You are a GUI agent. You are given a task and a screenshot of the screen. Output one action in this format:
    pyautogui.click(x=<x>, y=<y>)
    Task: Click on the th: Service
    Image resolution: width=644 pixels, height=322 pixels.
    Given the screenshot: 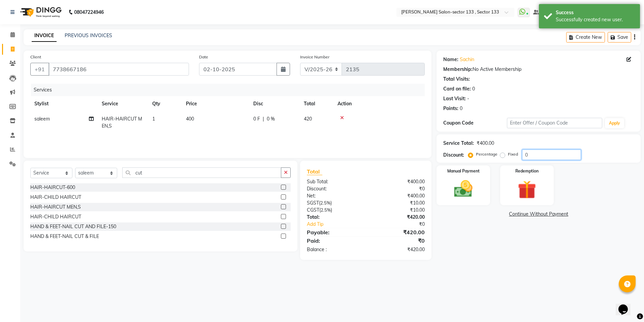 What is the action you would take?
    pyautogui.click(x=123, y=103)
    